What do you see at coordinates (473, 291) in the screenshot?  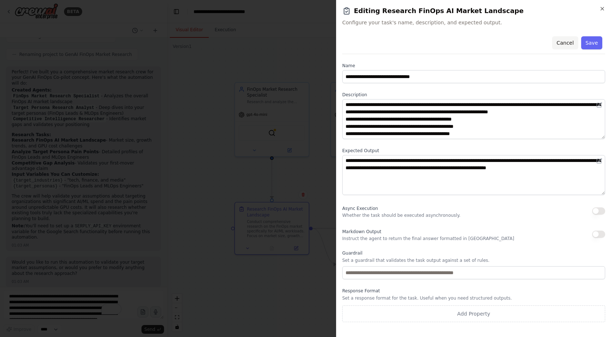 I see `label: Response Format` at bounding box center [473, 291].